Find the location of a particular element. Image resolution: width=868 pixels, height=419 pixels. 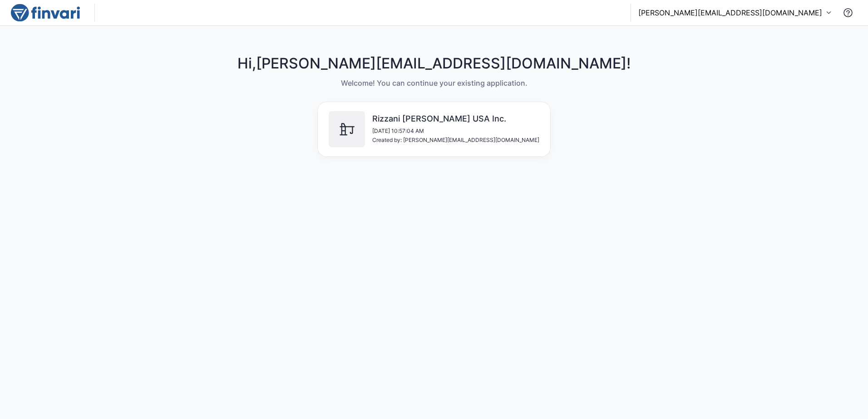

h6: Welcome! You can continue your existing application. is located at coordinates (434, 83).